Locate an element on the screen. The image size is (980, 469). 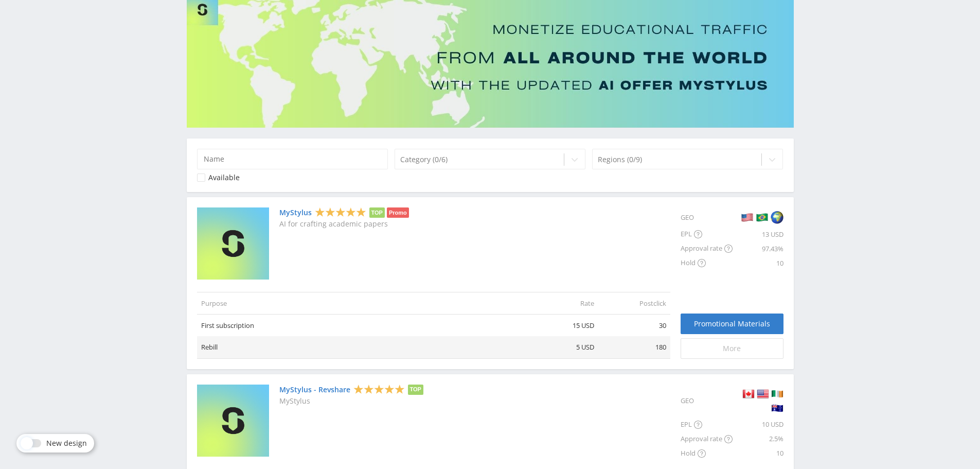
td: Rate is located at coordinates (562, 303).